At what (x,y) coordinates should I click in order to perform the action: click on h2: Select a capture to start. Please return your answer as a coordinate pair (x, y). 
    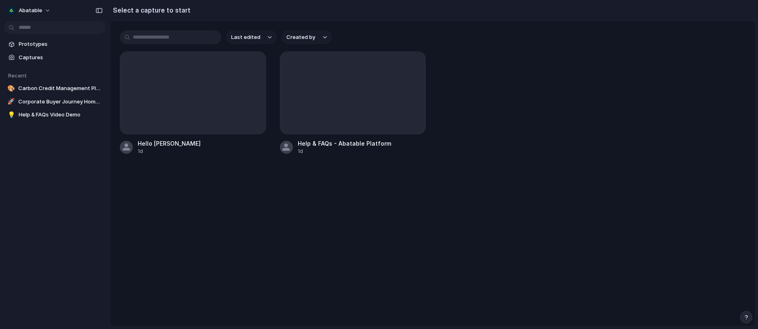
    Looking at the image, I should click on (150, 10).